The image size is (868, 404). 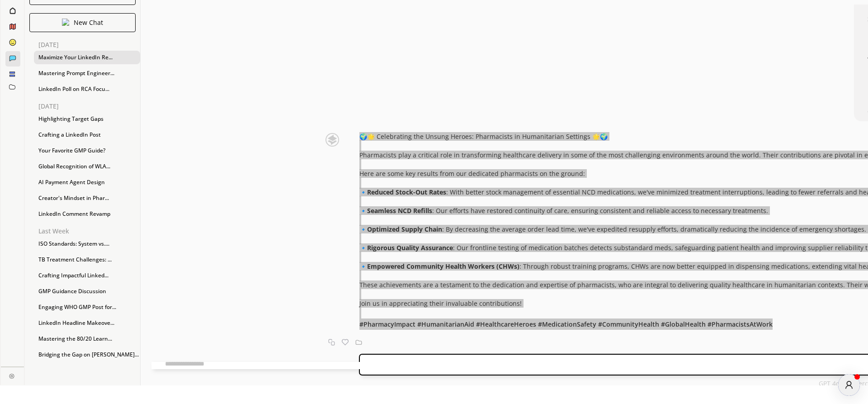 I want to click on p: Last Week, so click(x=89, y=231).